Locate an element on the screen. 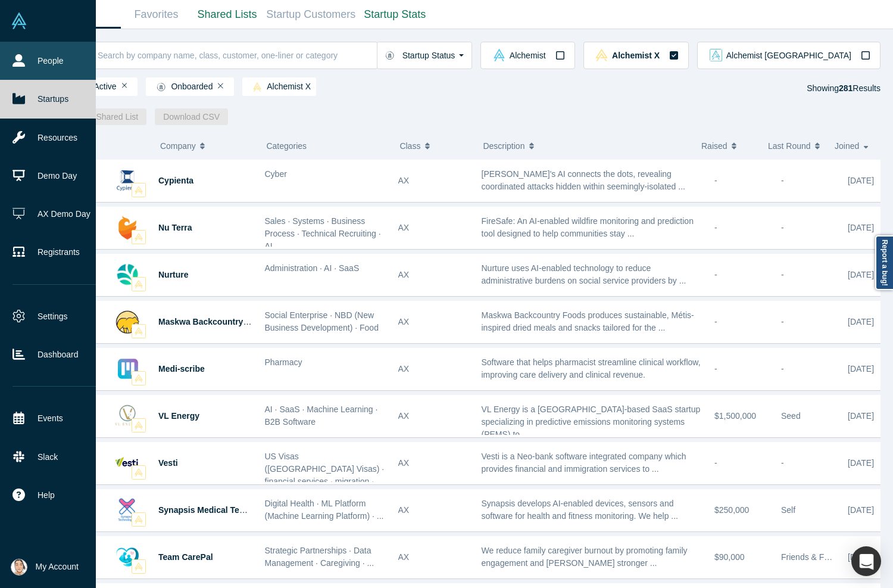  a: Team CarePal is located at coordinates (186, 557).